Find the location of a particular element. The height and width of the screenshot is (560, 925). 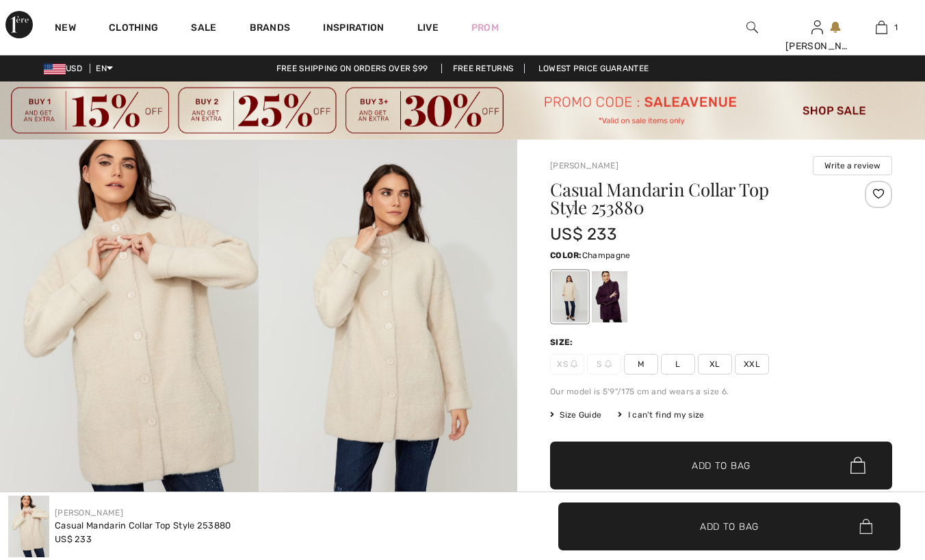

span: Color: is located at coordinates (566, 255).